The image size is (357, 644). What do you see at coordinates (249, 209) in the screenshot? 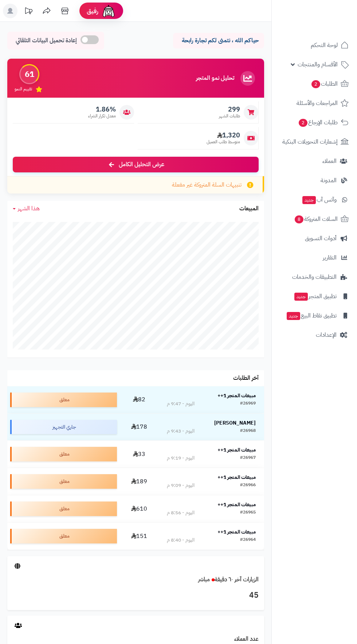
I see `h3: المبيعات` at bounding box center [249, 209].